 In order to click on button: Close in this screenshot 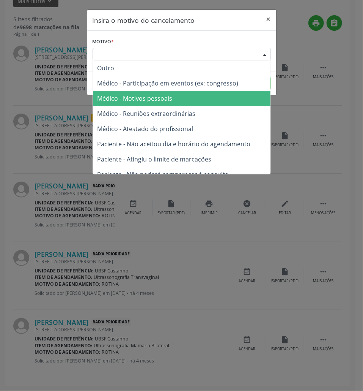, I will do `click(269, 19)`.